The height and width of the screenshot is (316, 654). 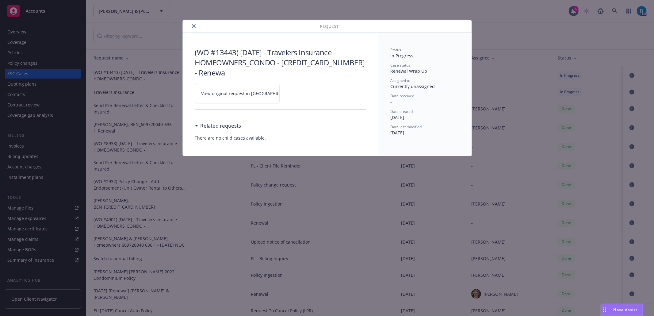 I want to click on button: Nova Assist, so click(x=622, y=310).